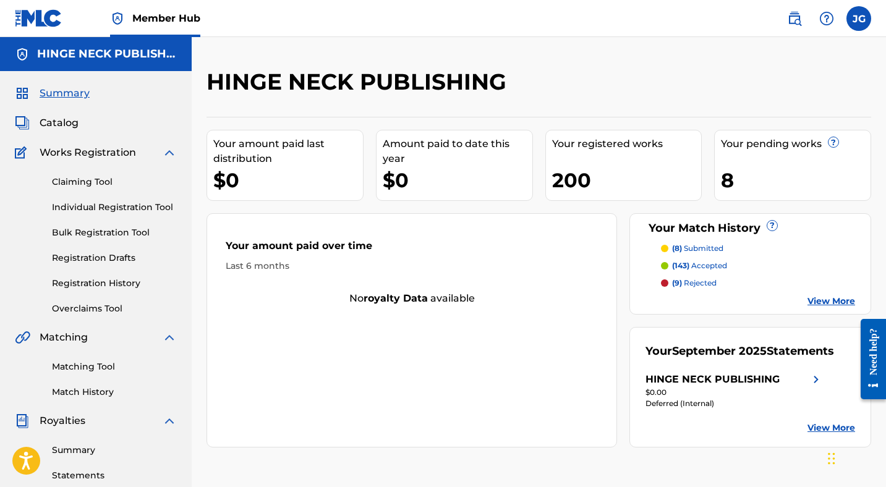 The width and height of the screenshot is (886, 487). What do you see at coordinates (677, 248) in the screenshot?
I see `span: (8)` at bounding box center [677, 248].